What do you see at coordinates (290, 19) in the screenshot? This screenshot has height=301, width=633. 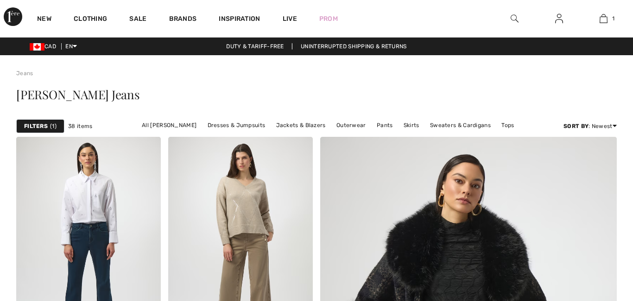 I see `a: Live` at bounding box center [290, 19].